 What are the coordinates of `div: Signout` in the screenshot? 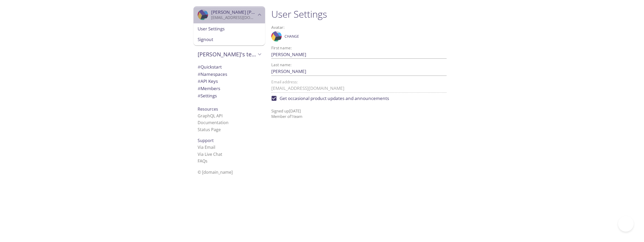 It's located at (229, 40).